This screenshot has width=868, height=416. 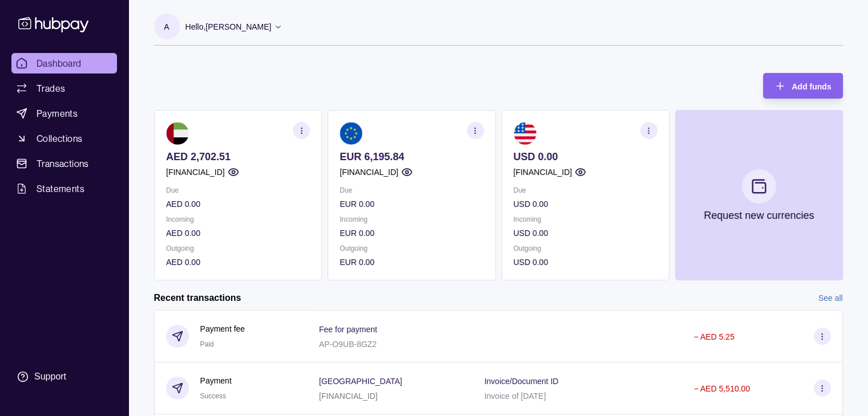 What do you see at coordinates (50, 377) in the screenshot?
I see `div: Support` at bounding box center [50, 377].